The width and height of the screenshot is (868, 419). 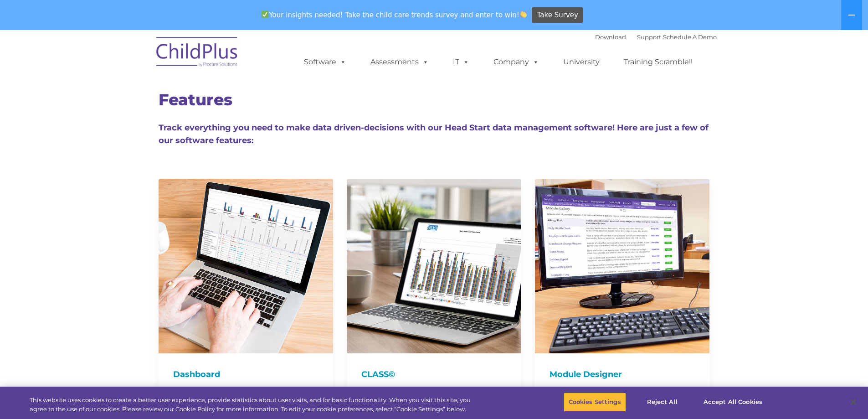 I want to click on span: Take Survey, so click(x=558, y=15).